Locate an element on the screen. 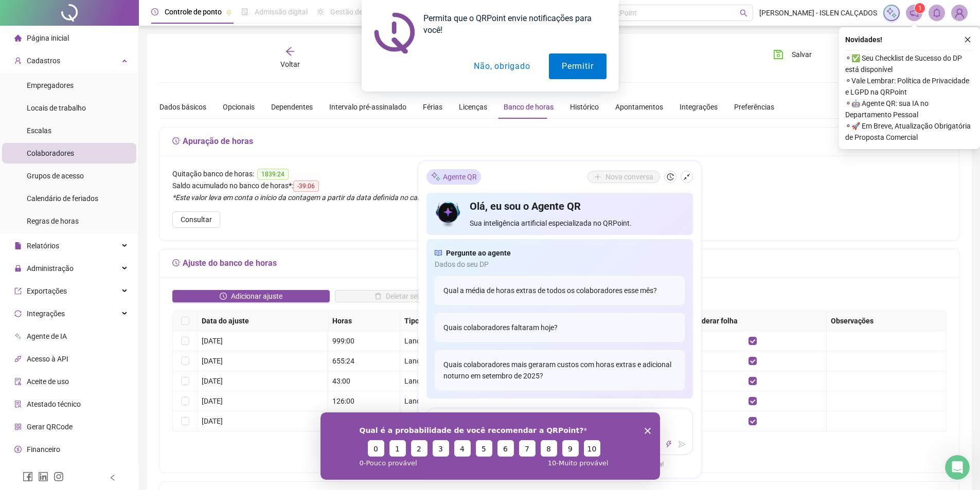 This screenshot has width=980, height=490. span: export is located at coordinates (18, 291).